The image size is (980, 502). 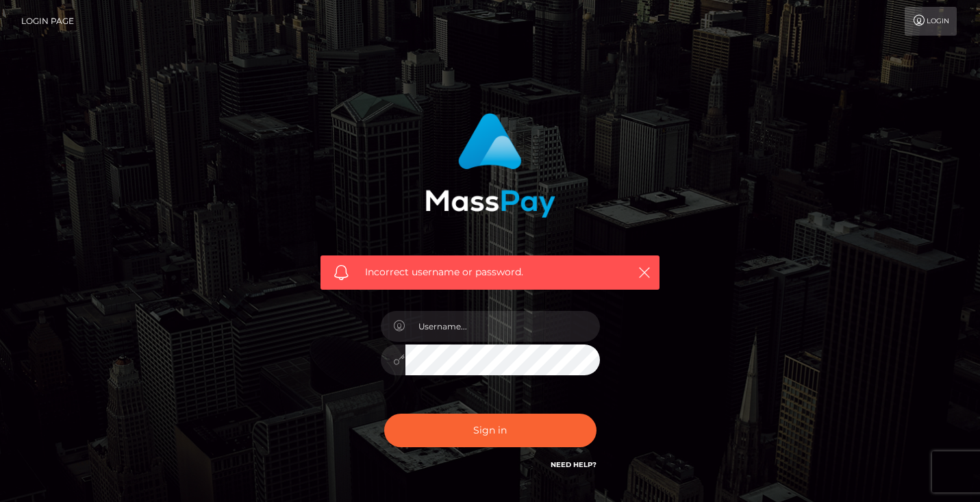 I want to click on button: Sign in, so click(x=490, y=430).